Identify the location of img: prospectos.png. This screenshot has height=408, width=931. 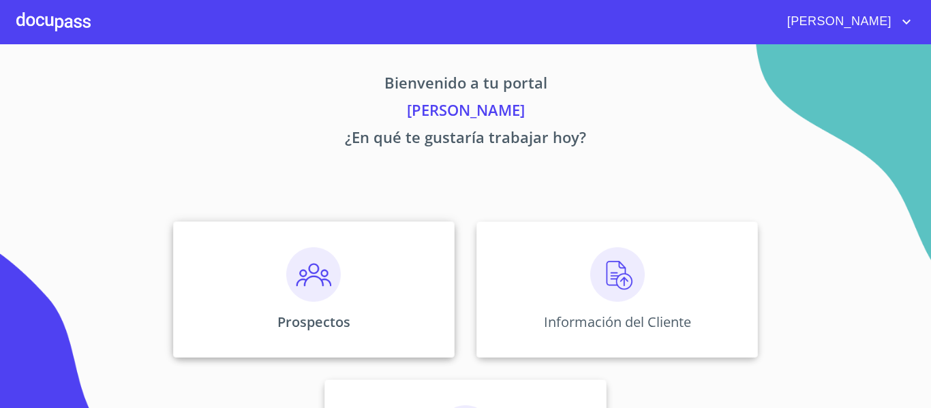
(313, 275).